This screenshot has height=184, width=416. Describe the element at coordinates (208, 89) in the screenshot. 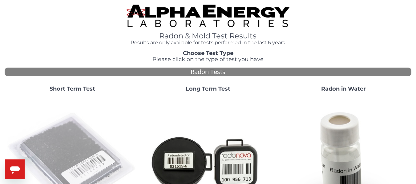

I see `strong: Long Term Test` at that location.